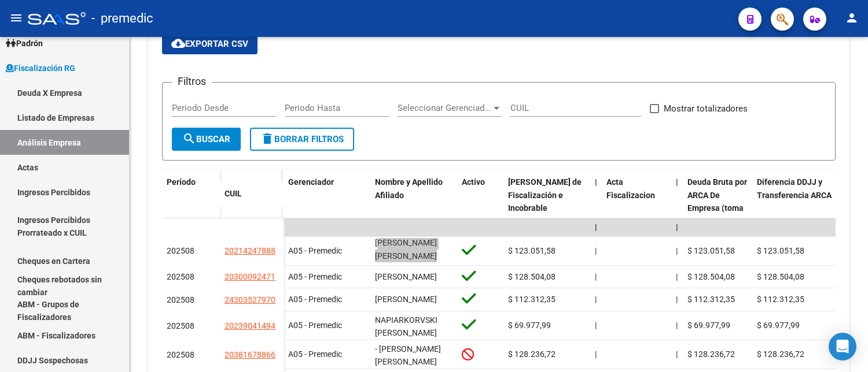  I want to click on span: 20239041494, so click(250, 326).